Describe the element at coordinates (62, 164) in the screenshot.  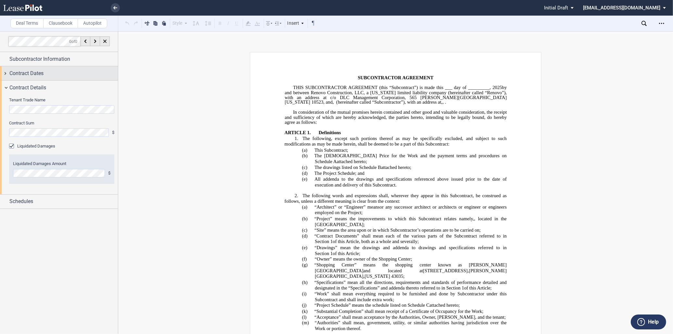
I see `label: Liquidated Damages Amount` at that location.